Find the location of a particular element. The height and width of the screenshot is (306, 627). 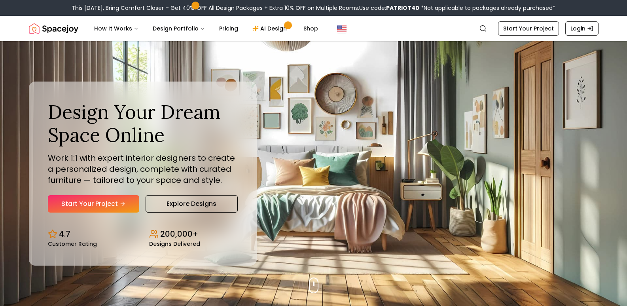

img: United States is located at coordinates (342, 28).